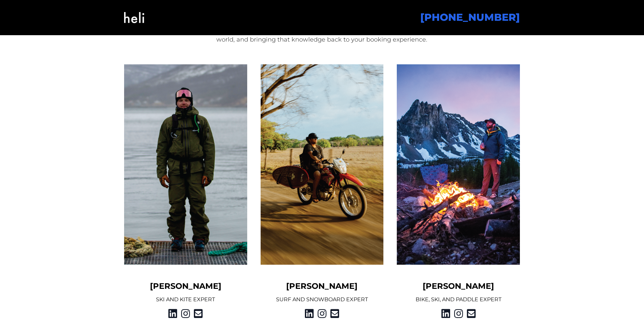 The width and height of the screenshot is (644, 321). What do you see at coordinates (458, 299) in the screenshot?
I see `p: BIKE, SKI, AND PADDLE EXPERT` at bounding box center [458, 299].